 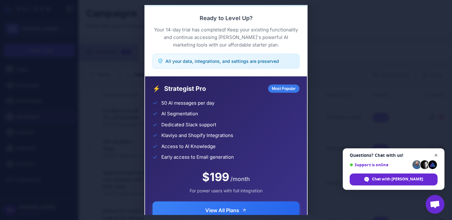 What do you see at coordinates (436, 155) in the screenshot?
I see `span: Close chat` at bounding box center [436, 155].